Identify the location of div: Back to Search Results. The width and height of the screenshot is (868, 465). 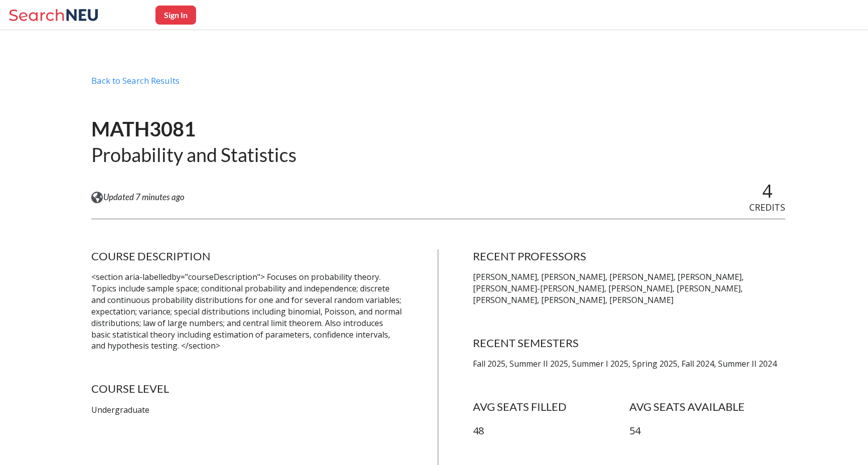
(438, 84).